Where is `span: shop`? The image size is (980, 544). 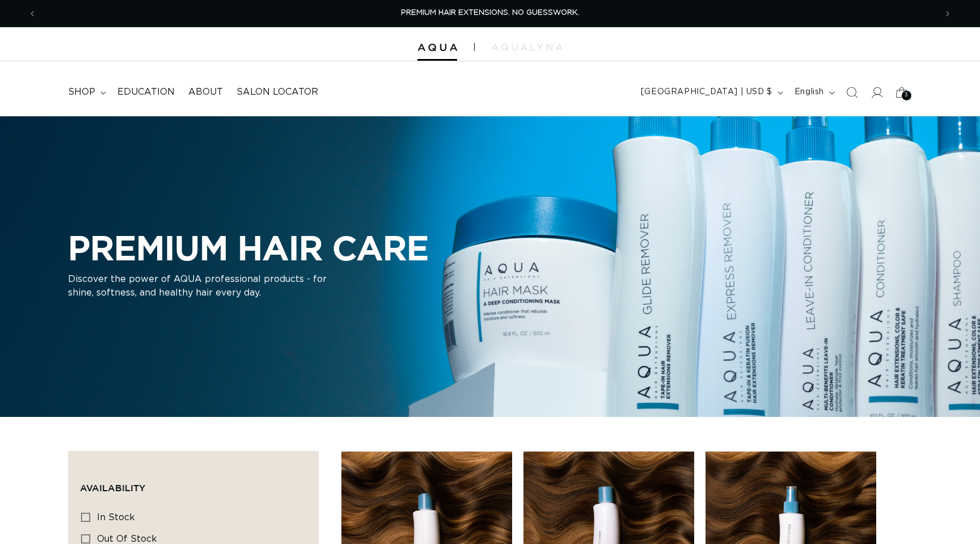
span: shop is located at coordinates (82, 92).